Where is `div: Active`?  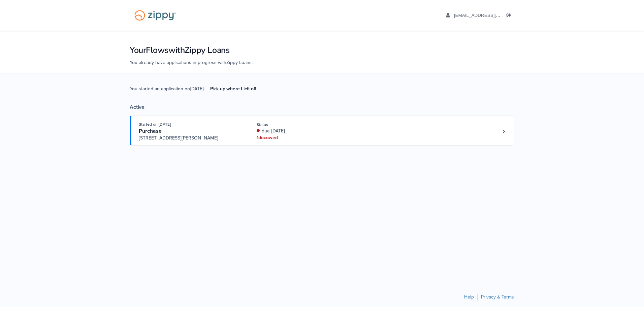
div: Active is located at coordinates (322, 107).